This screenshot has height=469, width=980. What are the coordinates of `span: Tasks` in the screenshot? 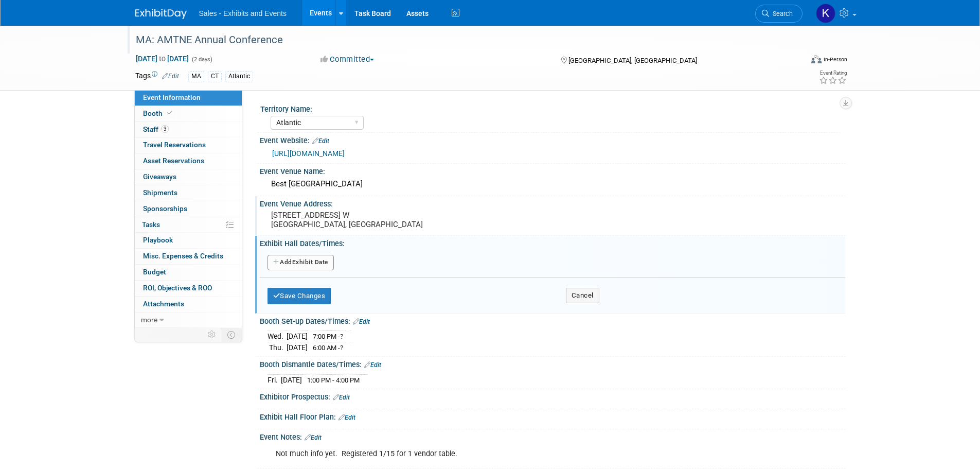 It's located at (151, 224).